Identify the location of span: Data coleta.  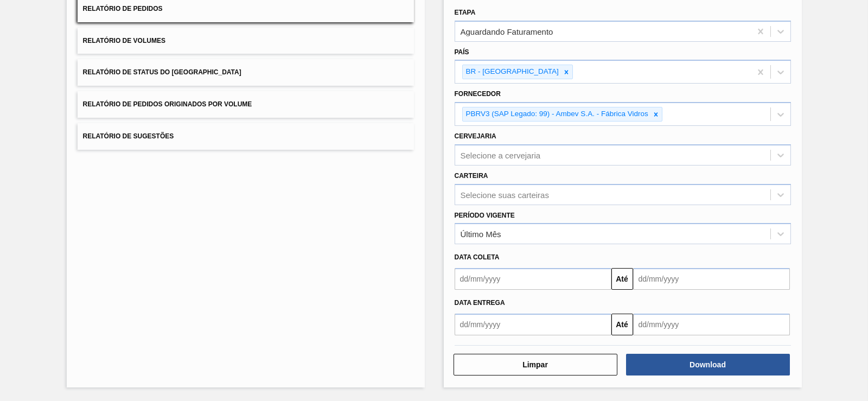
(477, 257).